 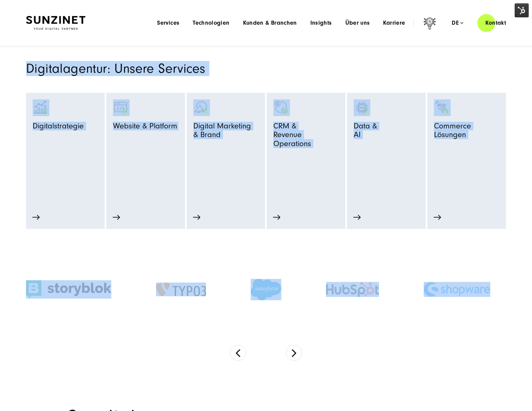 I want to click on img: Storyblok logo Storyblok Headless CMS Agentur SUNZINET (1), so click(x=69, y=289).